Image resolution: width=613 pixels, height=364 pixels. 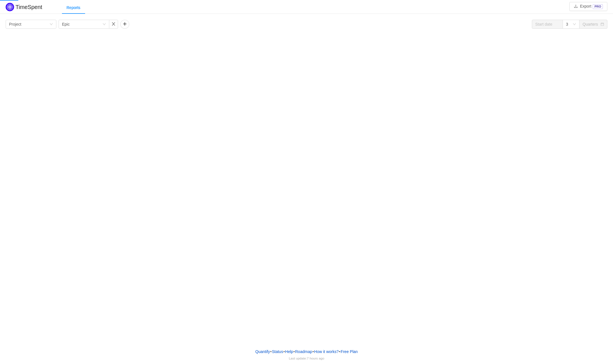 What do you see at coordinates (326, 352) in the screenshot?
I see `button: How it works?` at bounding box center [326, 352].